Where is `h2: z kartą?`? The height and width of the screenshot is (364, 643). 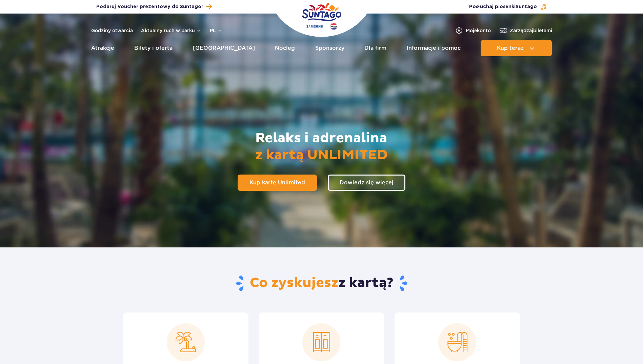
h2: z kartą? is located at coordinates (321, 283).